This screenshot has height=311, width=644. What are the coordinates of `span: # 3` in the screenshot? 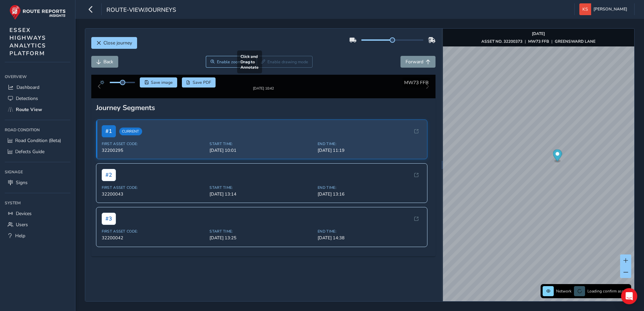 It's located at (109, 224).